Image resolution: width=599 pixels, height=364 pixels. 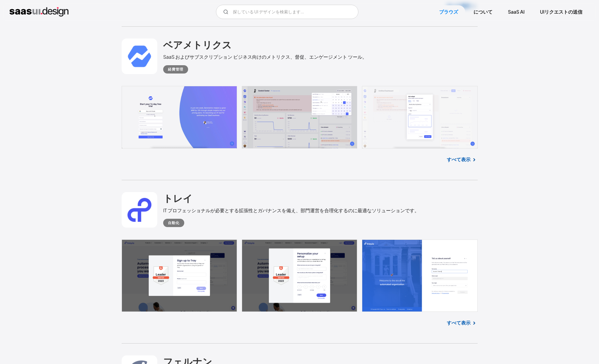 What do you see at coordinates (483, 12) in the screenshot?
I see `a: について` at bounding box center [483, 12].